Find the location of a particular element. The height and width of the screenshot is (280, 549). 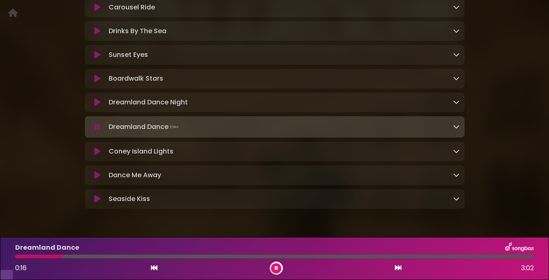

p: Sunset Eyes is located at coordinates (128, 55).